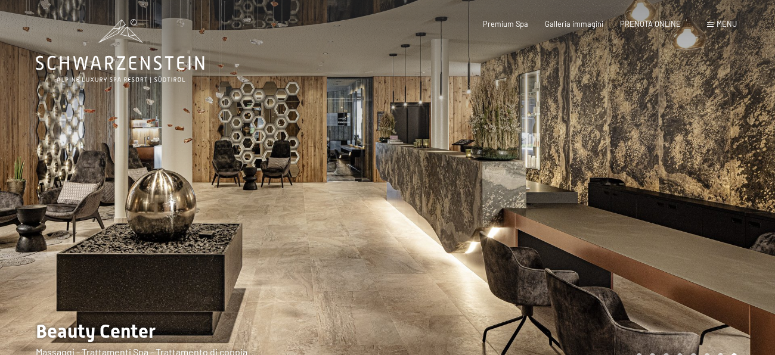 This screenshot has width=775, height=355. What do you see at coordinates (727, 24) in the screenshot?
I see `span: Menu` at bounding box center [727, 24].